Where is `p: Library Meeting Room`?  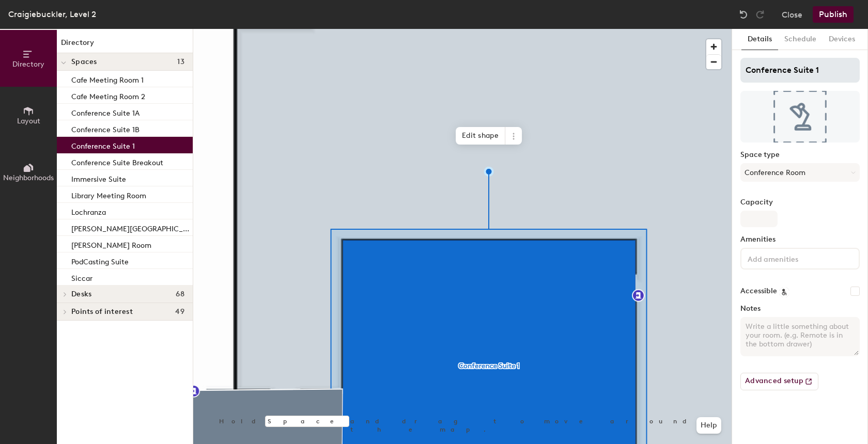
p: Library Meeting Room is located at coordinates (109, 194).